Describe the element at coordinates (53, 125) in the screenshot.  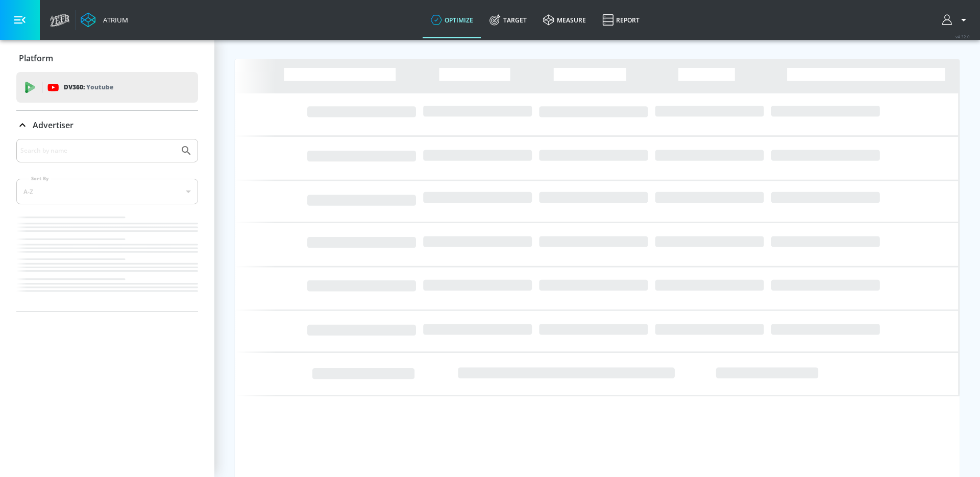
I see `p: Advertiser` at that location.